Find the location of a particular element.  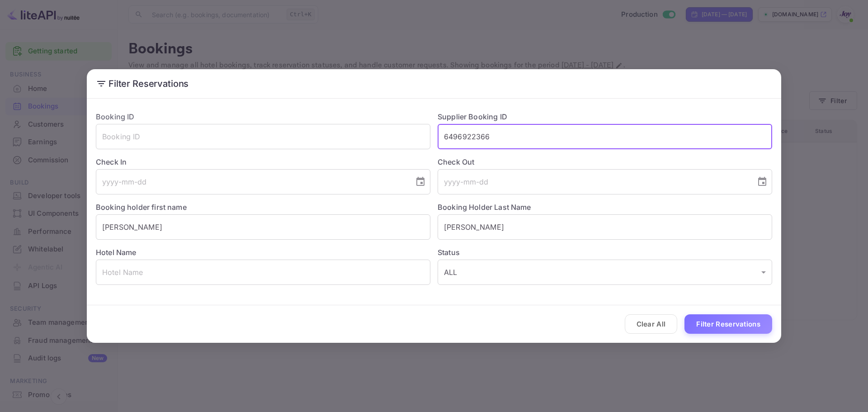

h2: Filter Reservations is located at coordinates (434, 84).